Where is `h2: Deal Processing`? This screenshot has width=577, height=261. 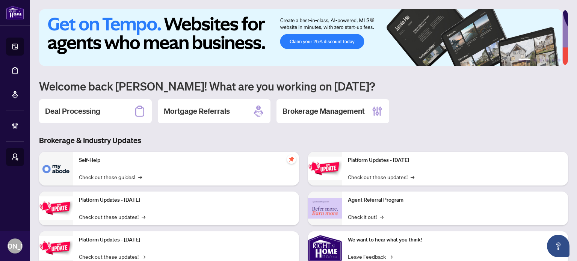 h2: Deal Processing is located at coordinates (73, 111).